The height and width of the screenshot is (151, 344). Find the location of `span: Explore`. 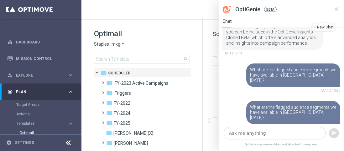

span: Explore is located at coordinates (42, 75).